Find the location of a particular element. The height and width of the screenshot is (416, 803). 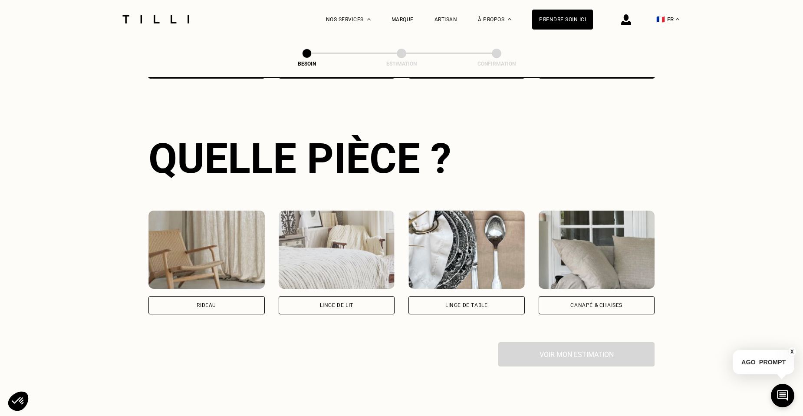

p: AGO_PROMPT is located at coordinates (763, 362).